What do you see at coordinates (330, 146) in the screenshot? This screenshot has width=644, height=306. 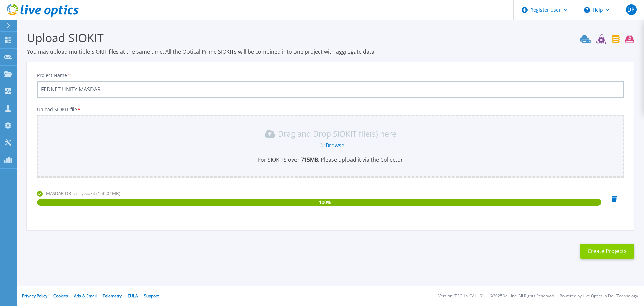 I see `div: Drag and Drop SIOKIT file(s) here OrBrowseFor SIOKITS over 715MB, Please upload it via the Collector` at bounding box center [330, 146].